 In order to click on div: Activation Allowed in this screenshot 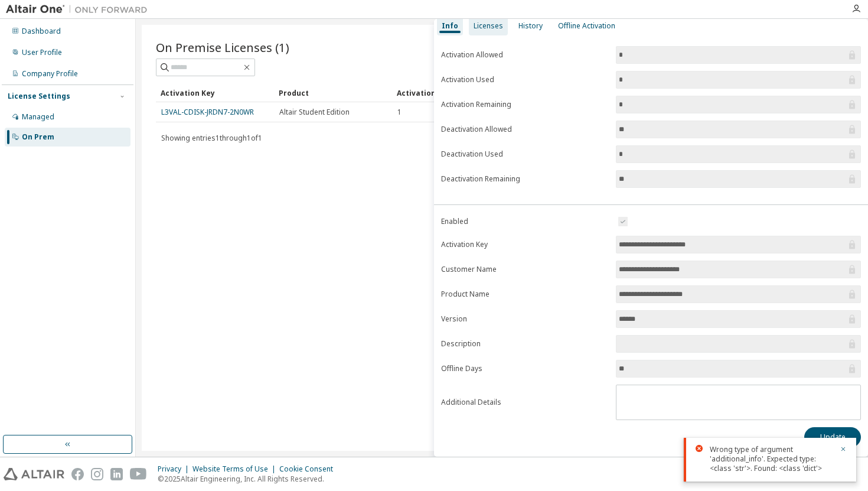, I will do `click(451, 92)`.